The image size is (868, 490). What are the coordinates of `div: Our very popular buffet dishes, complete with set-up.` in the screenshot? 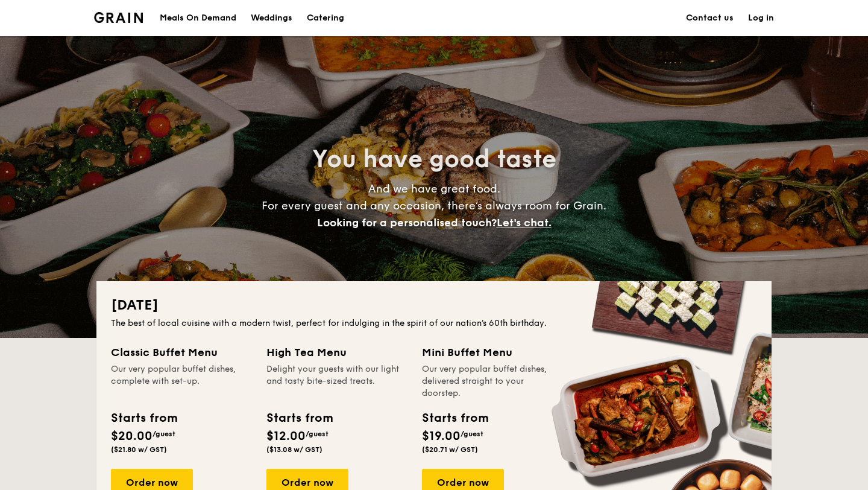 It's located at (182, 382).